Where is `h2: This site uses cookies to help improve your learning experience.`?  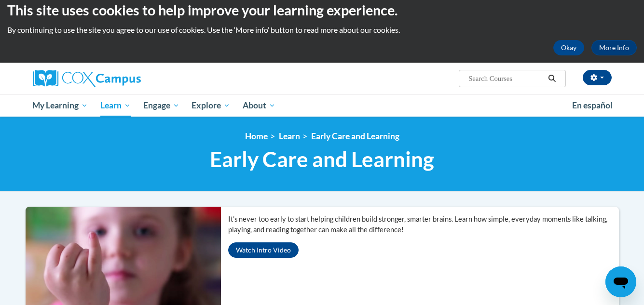 h2: This site uses cookies to help improve your learning experience. is located at coordinates (322, 10).